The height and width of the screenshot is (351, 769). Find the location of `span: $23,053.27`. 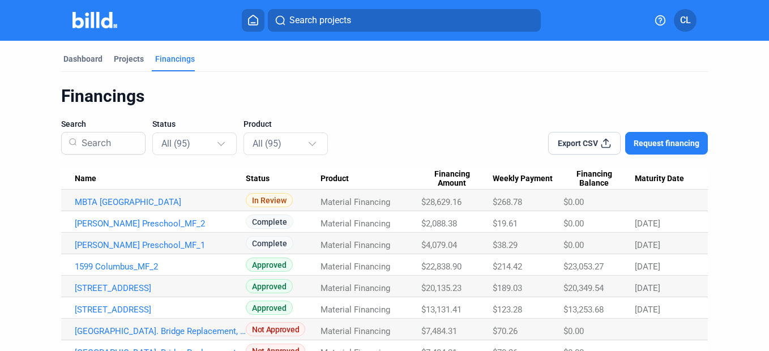

span: $23,053.27 is located at coordinates (583, 267).